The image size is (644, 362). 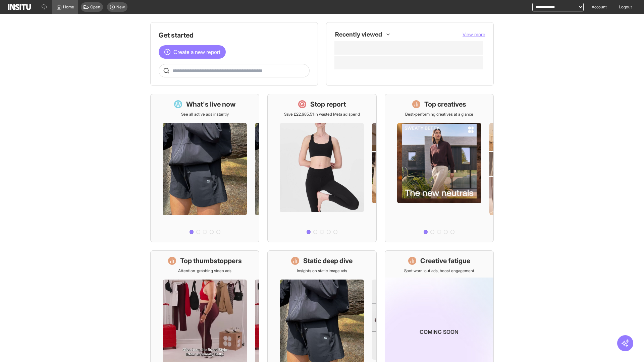 What do you see at coordinates (95, 7) in the screenshot?
I see `span: Open` at bounding box center [95, 7].